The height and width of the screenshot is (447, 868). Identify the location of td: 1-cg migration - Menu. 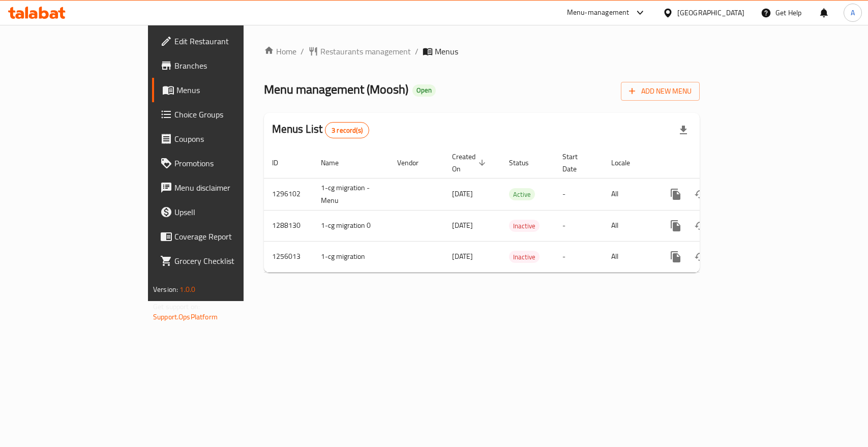
(351, 194).